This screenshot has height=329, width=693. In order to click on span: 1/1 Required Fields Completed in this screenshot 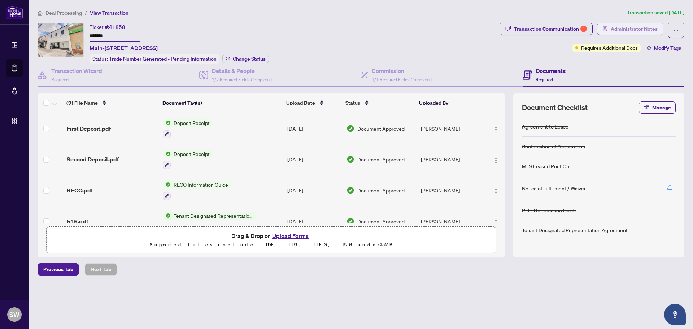, I will do `click(402, 79)`.